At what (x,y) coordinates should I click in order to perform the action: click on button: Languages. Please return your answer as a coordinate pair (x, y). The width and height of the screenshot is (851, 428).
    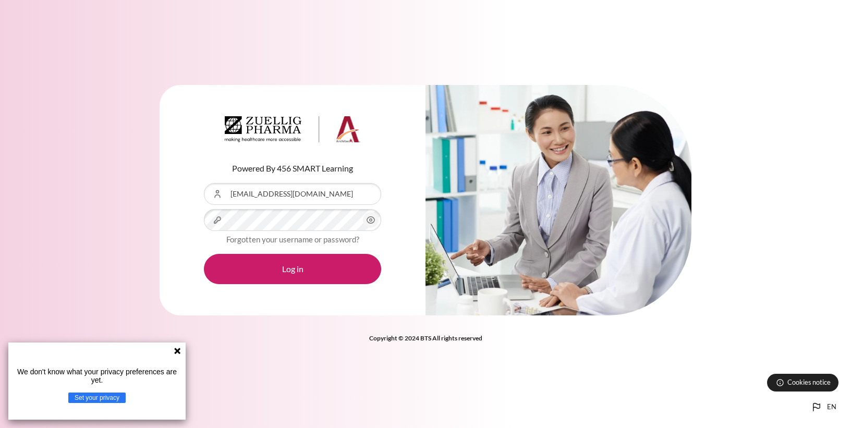
    Looking at the image, I should click on (823, 407).